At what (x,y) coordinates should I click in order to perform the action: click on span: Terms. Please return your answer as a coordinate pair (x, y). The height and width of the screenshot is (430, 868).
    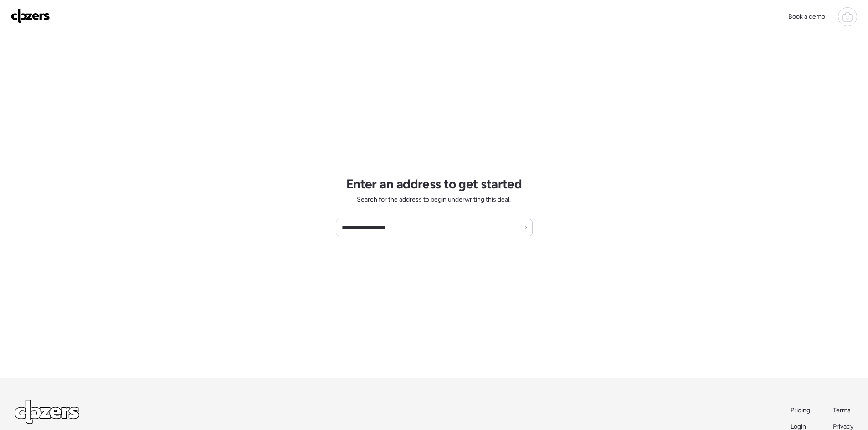
    Looking at the image, I should click on (841, 410).